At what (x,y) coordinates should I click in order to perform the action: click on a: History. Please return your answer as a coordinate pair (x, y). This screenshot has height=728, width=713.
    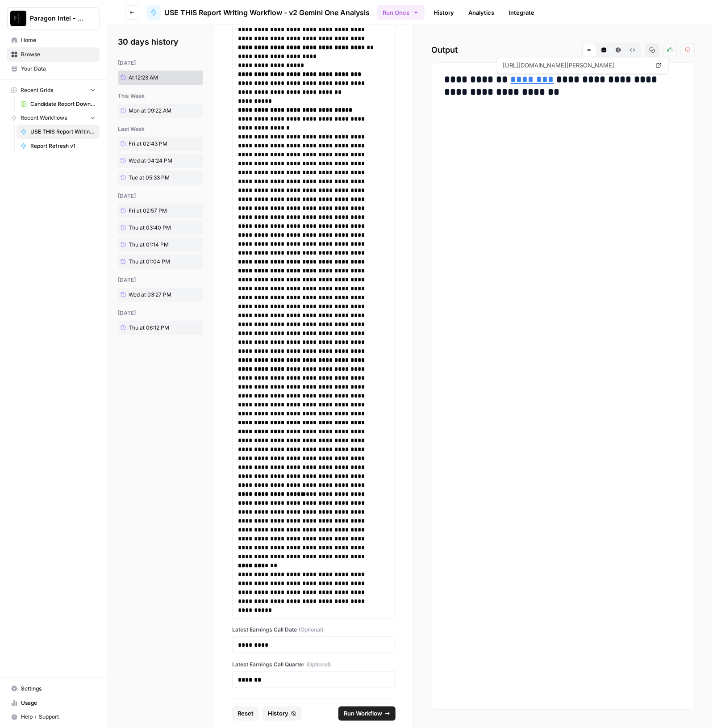
    Looking at the image, I should click on (444, 13).